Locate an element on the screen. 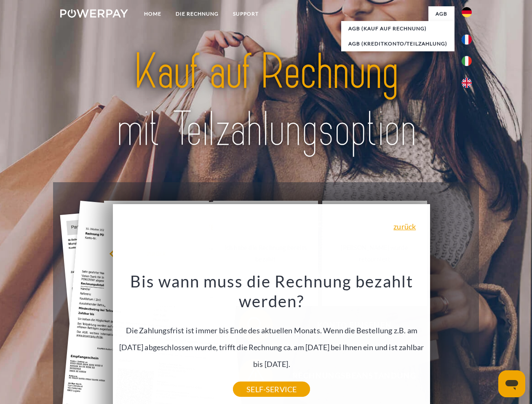 This screenshot has height=404, width=532. a: zurück is located at coordinates (404, 226).